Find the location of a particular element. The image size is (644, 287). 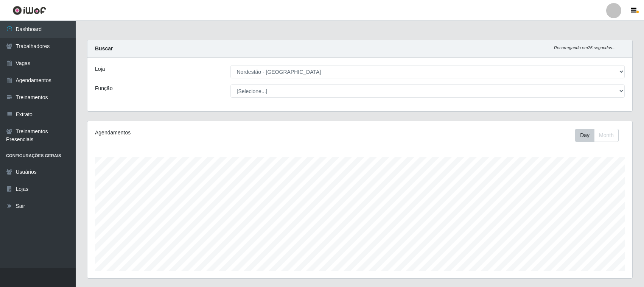

button: Day is located at coordinates (585, 135).